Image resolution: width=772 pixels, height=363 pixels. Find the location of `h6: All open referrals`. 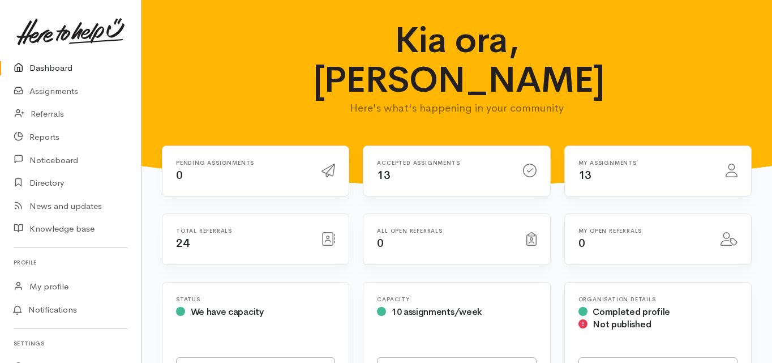

h6: All open referrals is located at coordinates (444, 230).